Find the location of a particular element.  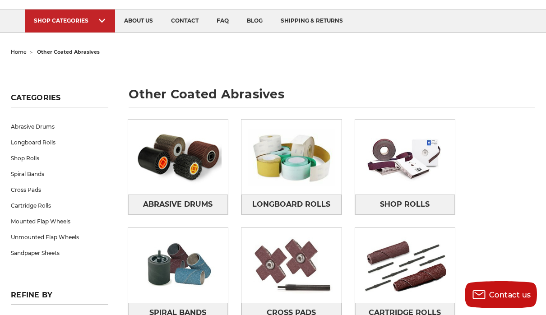

span: home is located at coordinates (19, 52).